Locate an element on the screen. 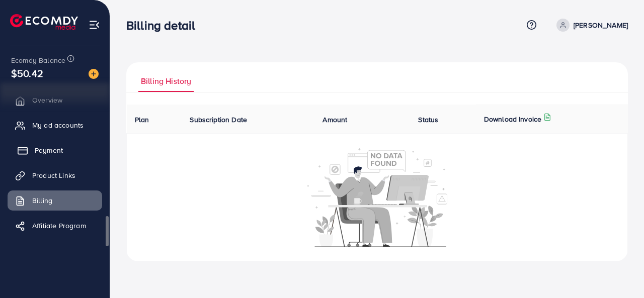  span: My ad accounts is located at coordinates (58, 125).